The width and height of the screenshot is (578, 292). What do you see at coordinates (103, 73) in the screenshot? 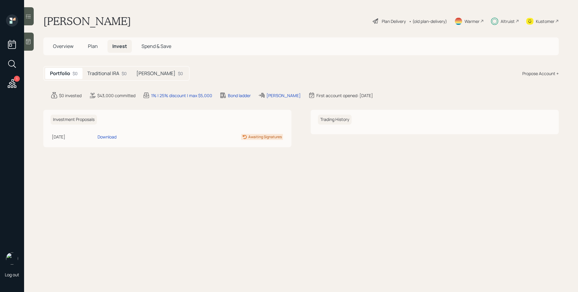
I see `h5: Traditional IRA` at bounding box center [103, 73].